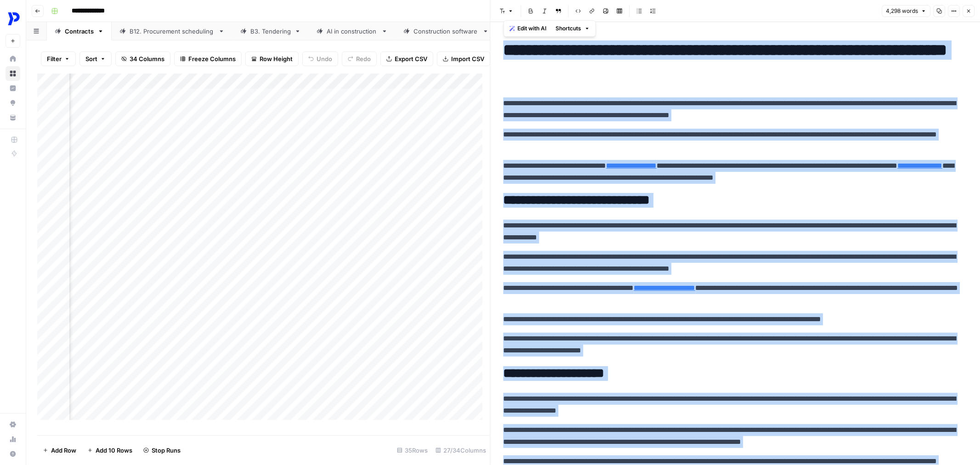 This screenshot has width=980, height=465. I want to click on span: Filter, so click(54, 59).